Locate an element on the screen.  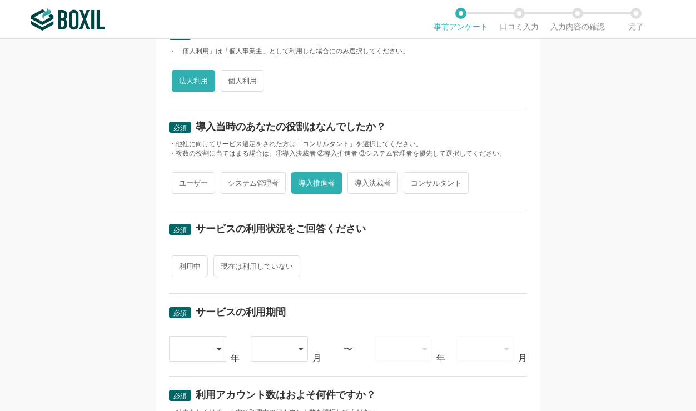
span: 利用中 is located at coordinates (189, 266).